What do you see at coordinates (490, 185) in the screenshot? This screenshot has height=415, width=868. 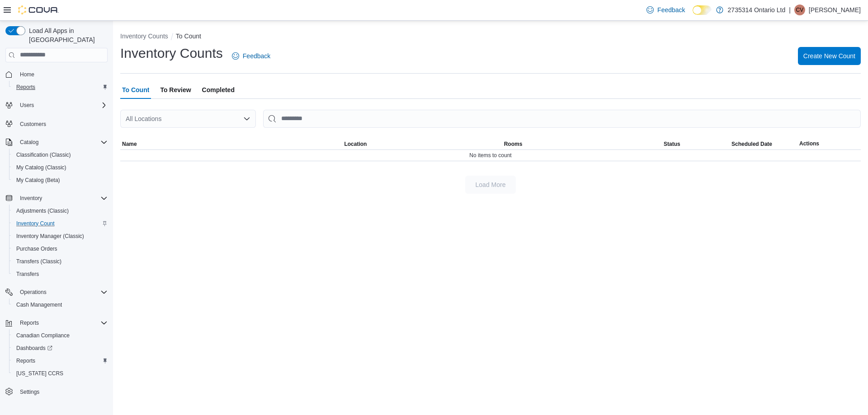 I see `span: Load More` at bounding box center [490, 185].